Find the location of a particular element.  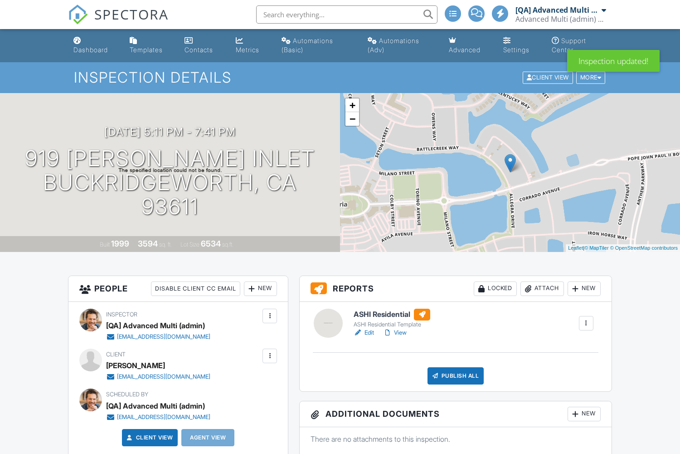

a: Templates is located at coordinates (150, 45).